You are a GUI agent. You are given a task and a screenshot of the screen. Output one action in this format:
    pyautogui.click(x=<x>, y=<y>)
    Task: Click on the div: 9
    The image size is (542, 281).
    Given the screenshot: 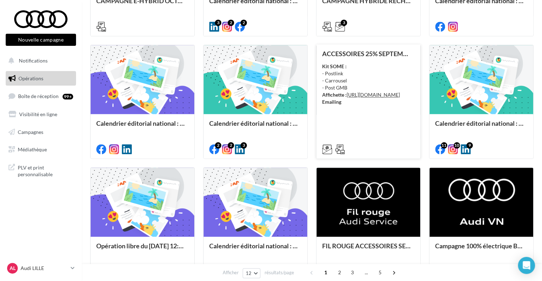 What is the action you would take?
    pyautogui.click(x=470, y=145)
    